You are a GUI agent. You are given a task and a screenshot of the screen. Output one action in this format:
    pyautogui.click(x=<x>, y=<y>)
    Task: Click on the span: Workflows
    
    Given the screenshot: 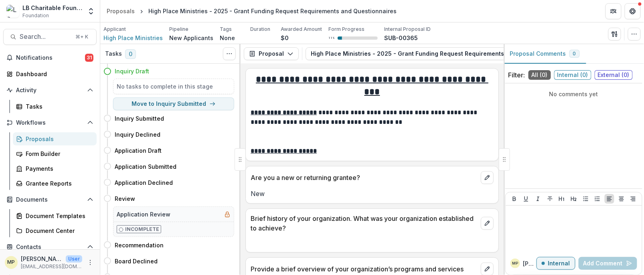 What is the action you would take?
    pyautogui.click(x=49, y=123)
    